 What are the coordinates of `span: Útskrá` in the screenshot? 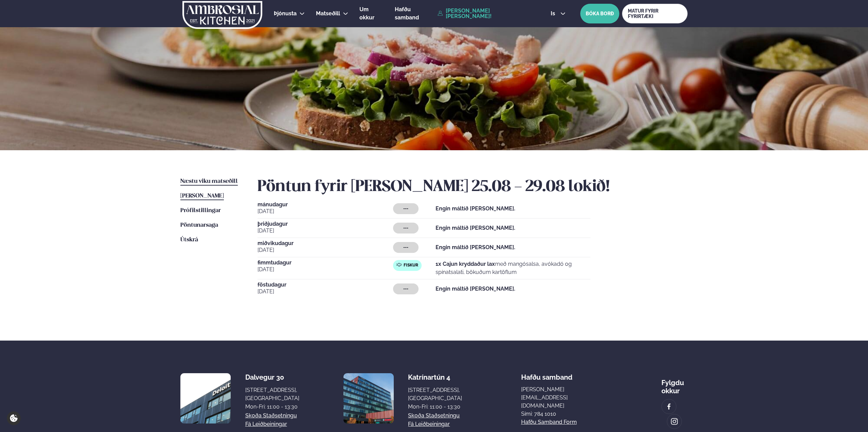 It's located at (190, 239).